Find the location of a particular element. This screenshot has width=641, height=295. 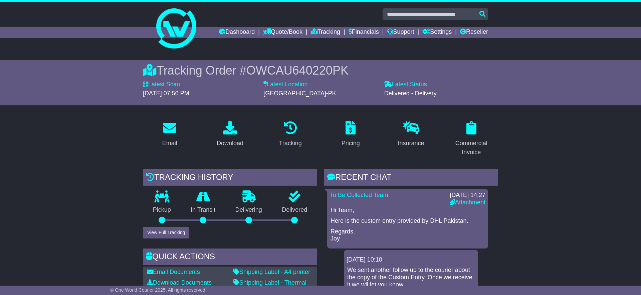

div: Tracking history is located at coordinates (230, 178).